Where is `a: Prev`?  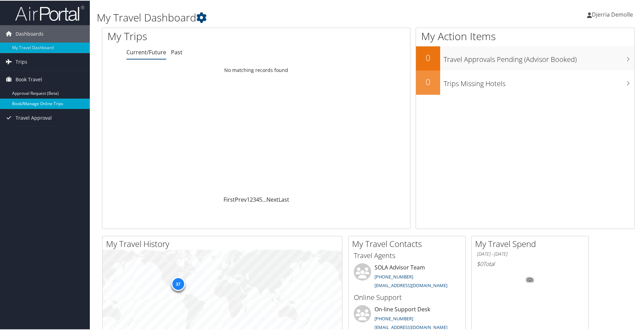
a: Prev is located at coordinates (241, 199).